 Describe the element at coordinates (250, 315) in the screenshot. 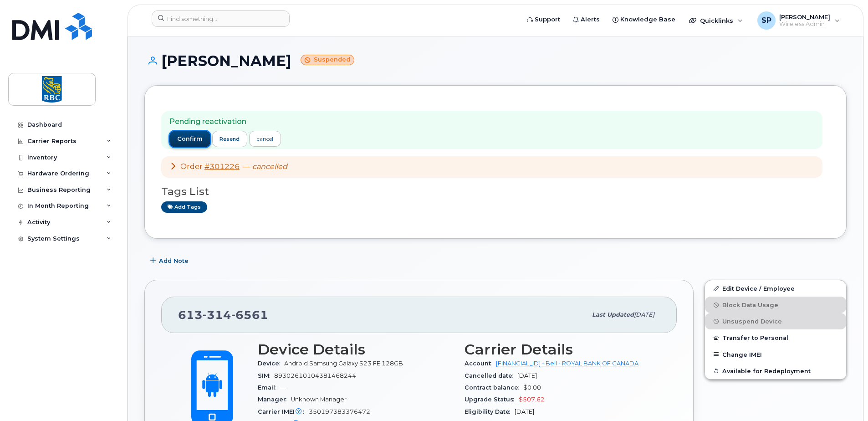

I see `span: 6561` at that location.